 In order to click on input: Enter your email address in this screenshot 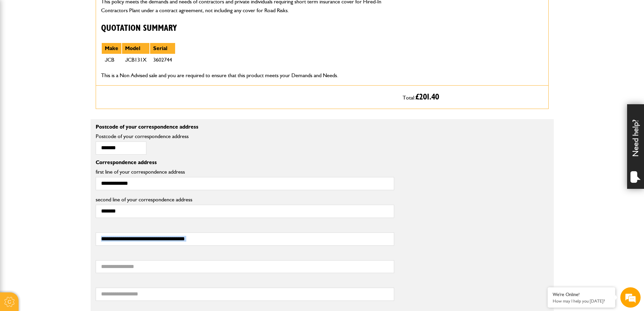, I will do `click(66, 90)`.